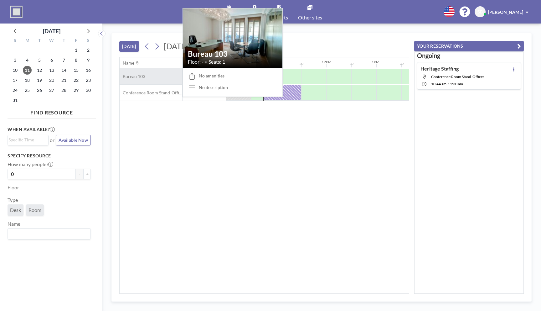 This screenshot has width=541, height=311. I want to click on div: v 4.0.24, so click(24, 13).